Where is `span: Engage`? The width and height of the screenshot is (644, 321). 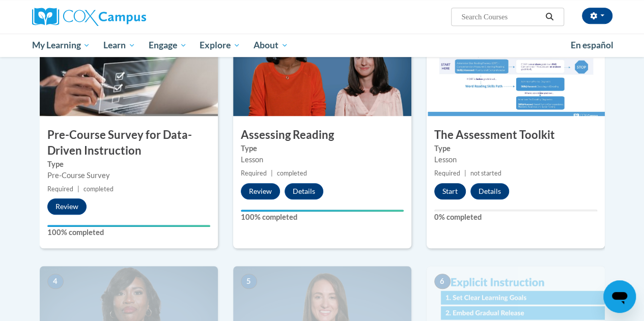
span: Engage is located at coordinates (167, 45).